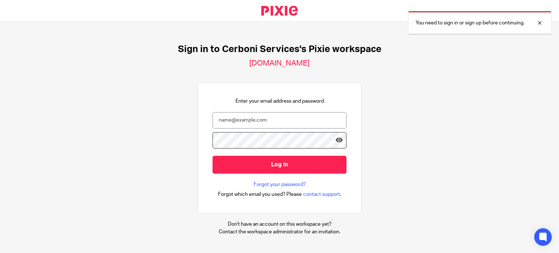 This screenshot has height=253, width=559. What do you see at coordinates (280, 224) in the screenshot?
I see `p: Don't have an account on this workspace yet?` at bounding box center [280, 224].